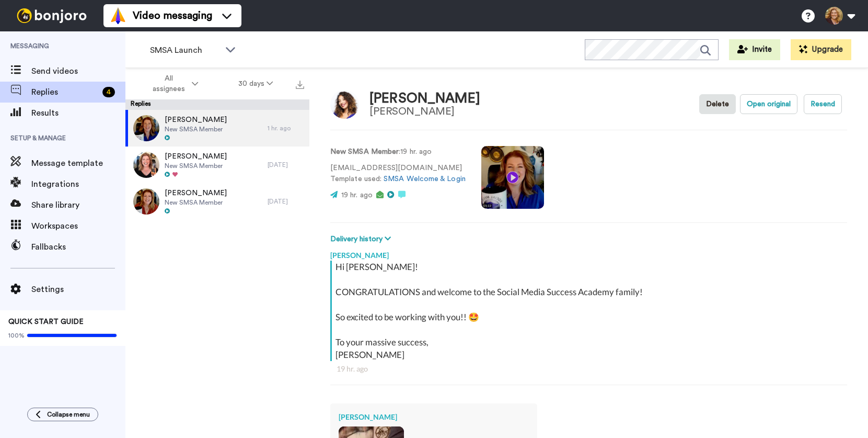 The image size is (868, 438). What do you see at coordinates (78, 290) in the screenshot?
I see `span: Settings` at bounding box center [78, 290].